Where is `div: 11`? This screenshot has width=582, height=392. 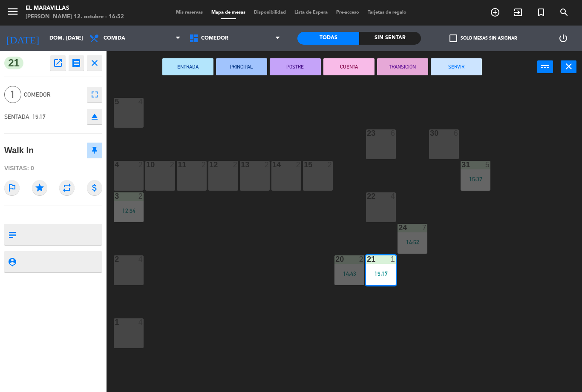
div: 11 is located at coordinates (178, 165).